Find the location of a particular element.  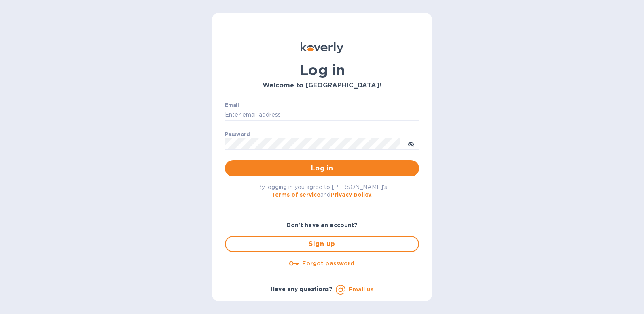

u: Forgot password is located at coordinates (328, 264).